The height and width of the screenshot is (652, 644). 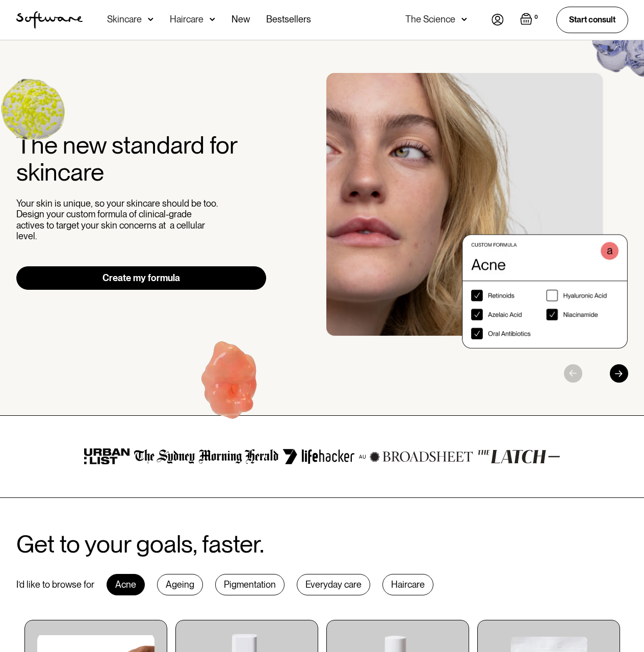 I want to click on img: urban list logo, so click(x=107, y=456).